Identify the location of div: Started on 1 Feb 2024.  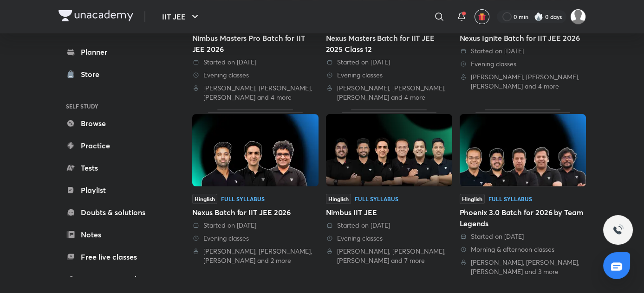
(389, 62).